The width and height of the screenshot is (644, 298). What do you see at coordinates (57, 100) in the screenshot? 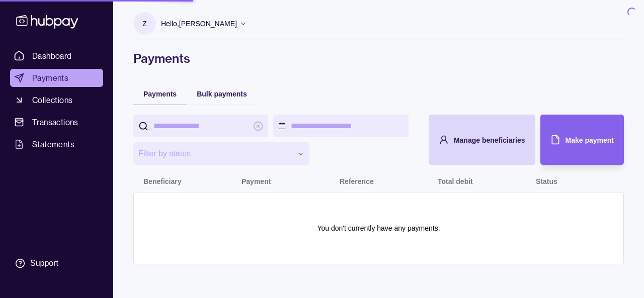
I see `a: Collections` at bounding box center [57, 100].